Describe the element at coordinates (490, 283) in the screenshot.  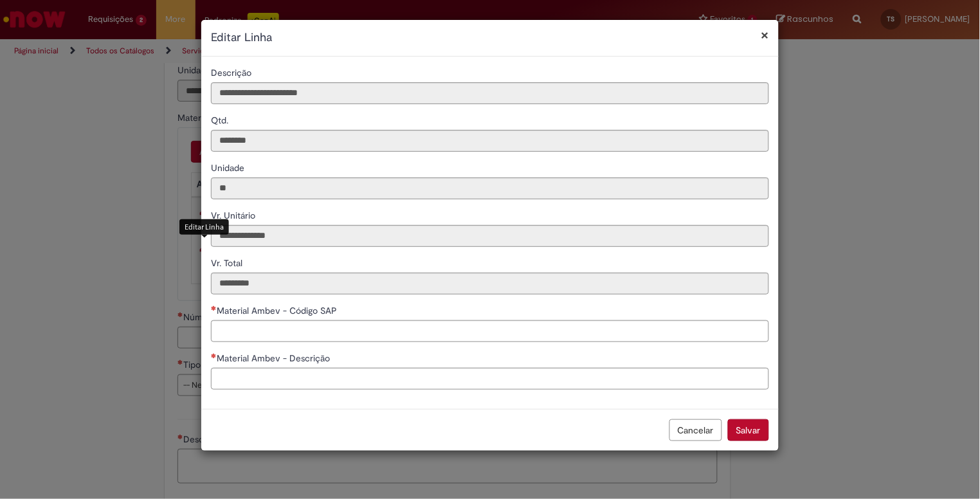
I see `input: Vr. Total` at that location.